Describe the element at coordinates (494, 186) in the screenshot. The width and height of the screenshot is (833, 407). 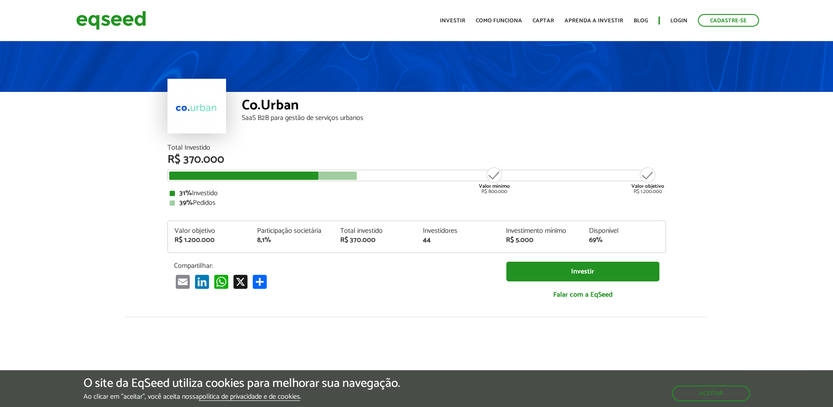
I see `strong: Valor mínimo` at that location.